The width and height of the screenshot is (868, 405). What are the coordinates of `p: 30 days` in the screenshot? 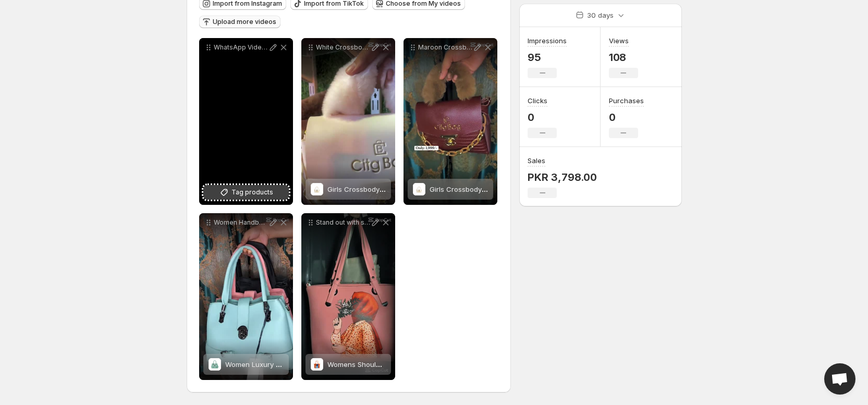 It's located at (600, 15).